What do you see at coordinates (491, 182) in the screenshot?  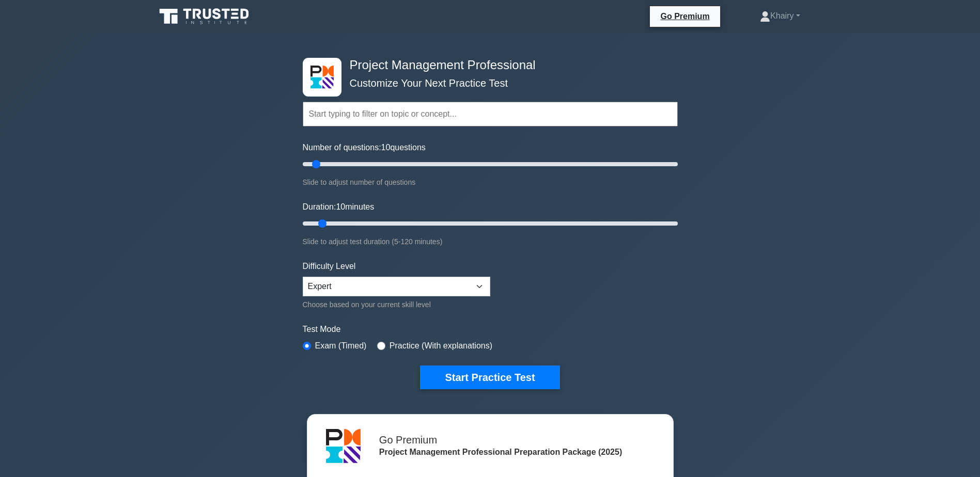 I see `div: Slide to adjust number of questions` at bounding box center [491, 182].